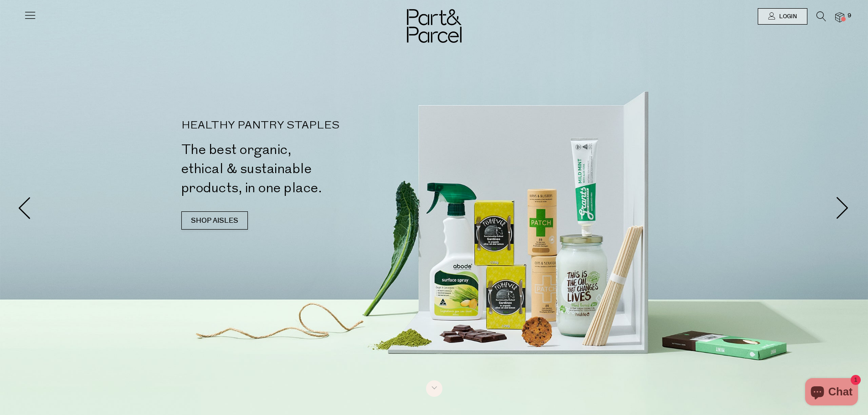  I want to click on span: 9, so click(850, 16).